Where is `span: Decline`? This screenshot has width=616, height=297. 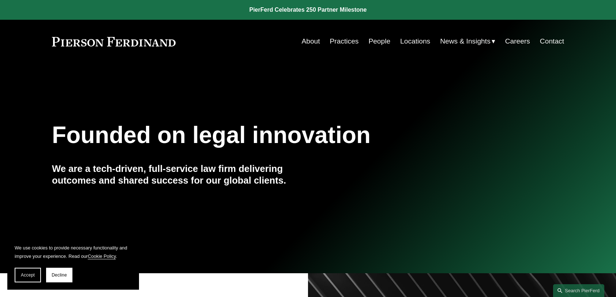 span: Decline is located at coordinates (59, 275).